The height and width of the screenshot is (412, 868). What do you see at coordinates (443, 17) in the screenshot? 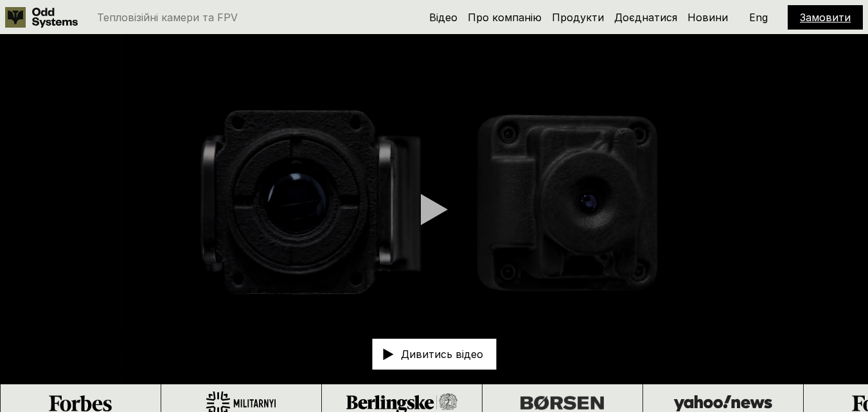
I see `a: Відео` at bounding box center [443, 17].